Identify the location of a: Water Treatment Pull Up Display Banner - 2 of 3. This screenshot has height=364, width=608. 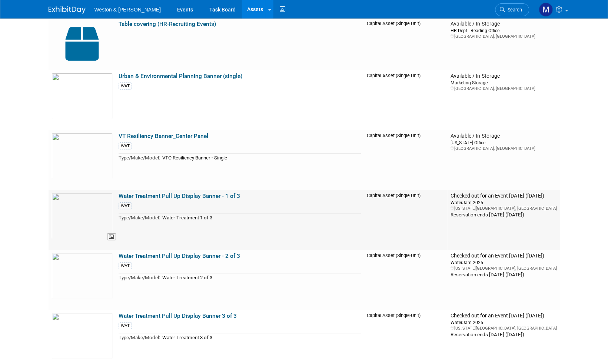
(179, 256).